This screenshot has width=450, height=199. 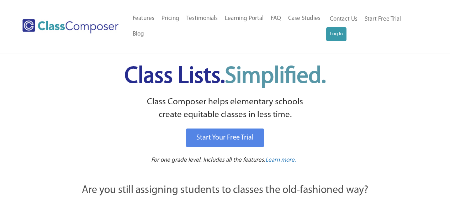 What do you see at coordinates (276, 19) in the screenshot?
I see `a: FAQ` at bounding box center [276, 19].